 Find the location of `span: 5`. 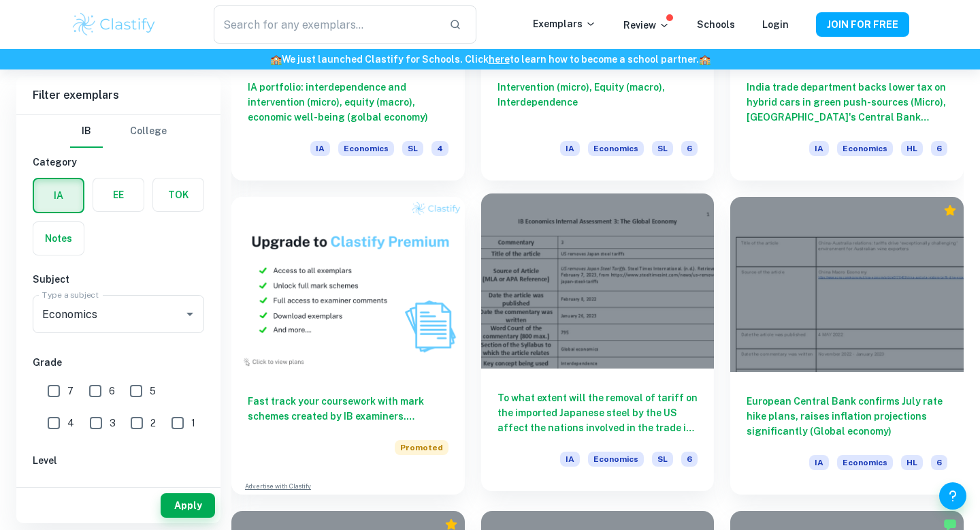

span: 5 is located at coordinates (153, 391).